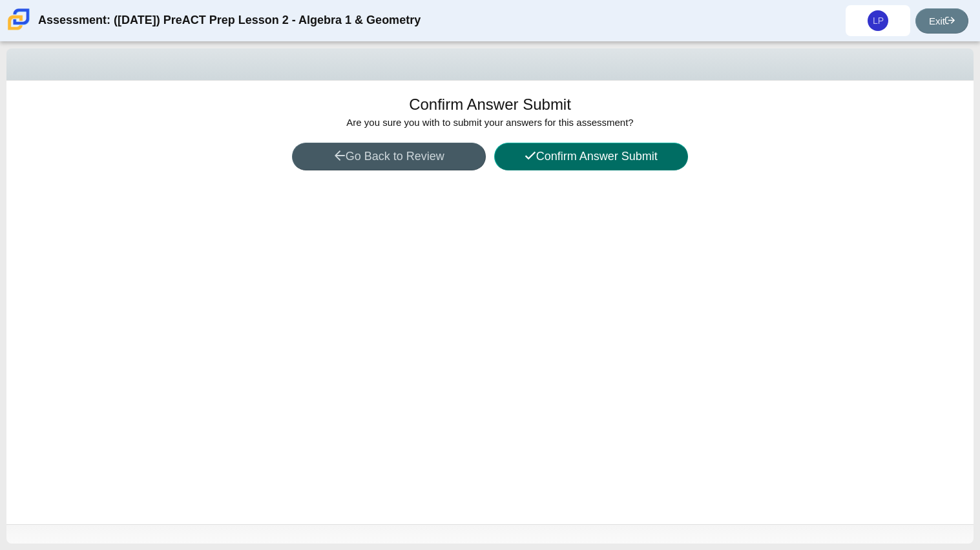 This screenshot has width=980, height=550. What do you see at coordinates (878, 21) in the screenshot?
I see `span: LP` at bounding box center [878, 21].